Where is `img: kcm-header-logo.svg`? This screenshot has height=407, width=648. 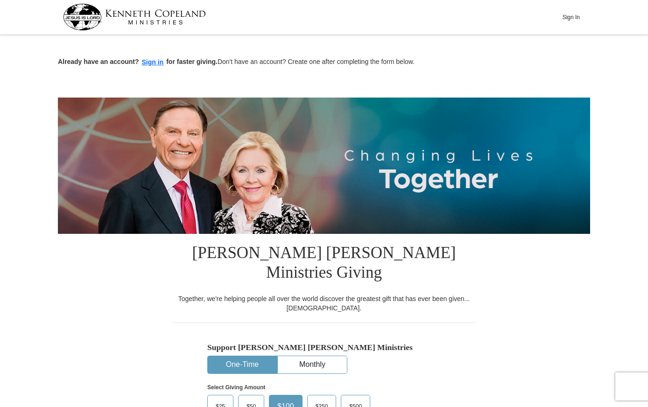 img: kcm-header-logo.svg is located at coordinates (134, 17).